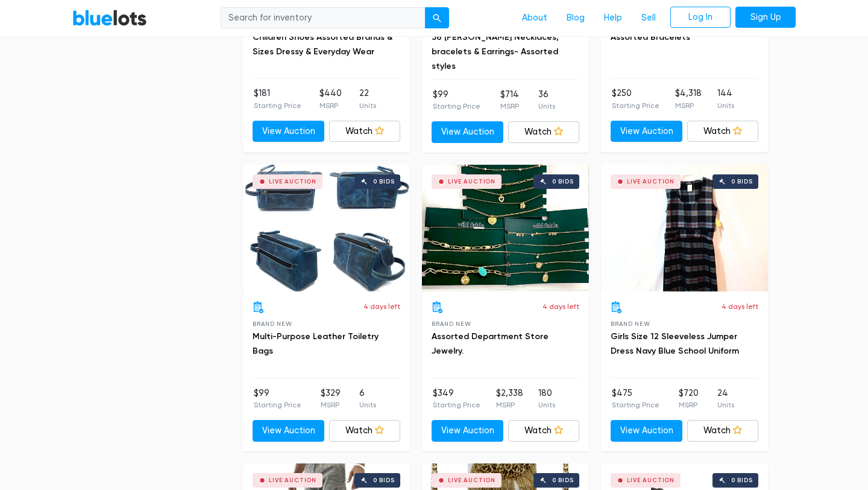 This screenshot has height=490, width=868. Describe the element at coordinates (509, 399) in the screenshot. I see `li: $2,338` at that location.